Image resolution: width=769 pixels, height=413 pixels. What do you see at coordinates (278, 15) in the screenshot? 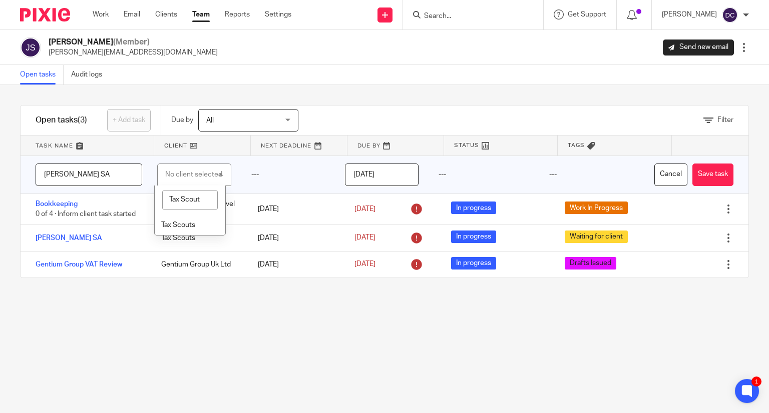
I see `a: Settings` at bounding box center [278, 15].